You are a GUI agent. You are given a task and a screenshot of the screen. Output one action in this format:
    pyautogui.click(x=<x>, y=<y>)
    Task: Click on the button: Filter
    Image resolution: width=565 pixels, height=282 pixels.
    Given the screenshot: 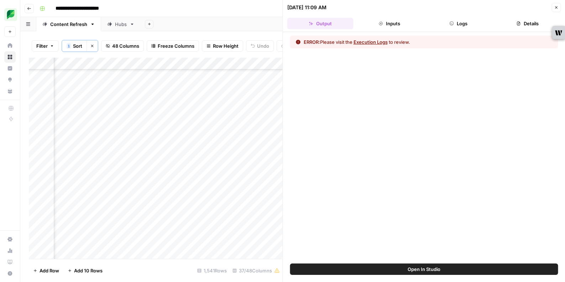 What is the action you would take?
    pyautogui.click(x=45, y=46)
    